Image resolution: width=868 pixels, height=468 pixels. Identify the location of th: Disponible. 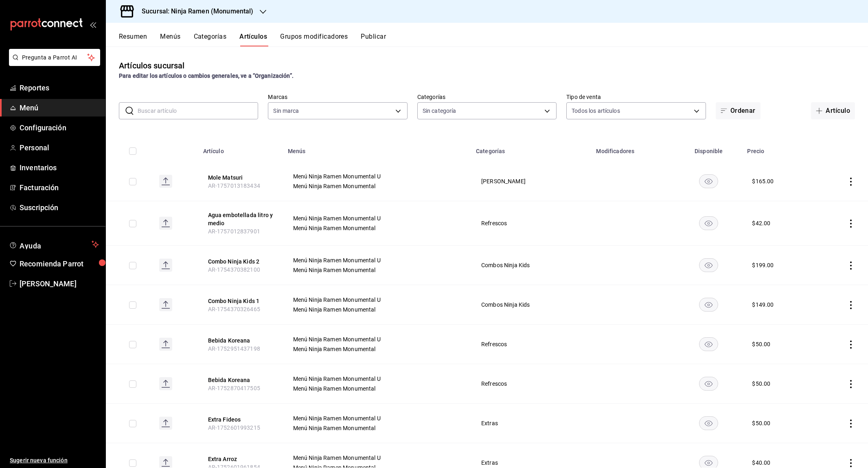
(709, 149).